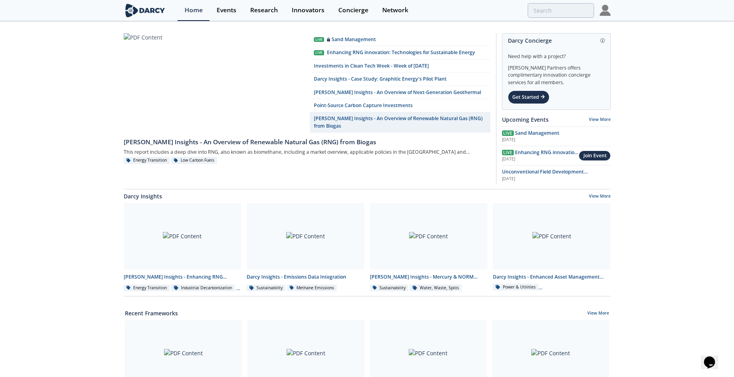 The image size is (734, 377). Describe the element at coordinates (226, 10) in the screenshot. I see `div: Events` at that location.